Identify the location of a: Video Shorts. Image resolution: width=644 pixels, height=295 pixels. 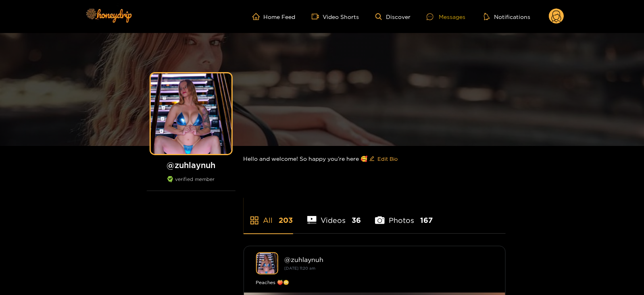
(336, 16).